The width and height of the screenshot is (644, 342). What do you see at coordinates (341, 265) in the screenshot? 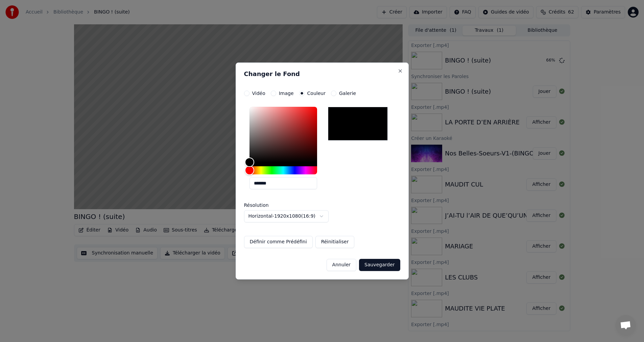
I see `button: Annuler` at bounding box center [341, 265].